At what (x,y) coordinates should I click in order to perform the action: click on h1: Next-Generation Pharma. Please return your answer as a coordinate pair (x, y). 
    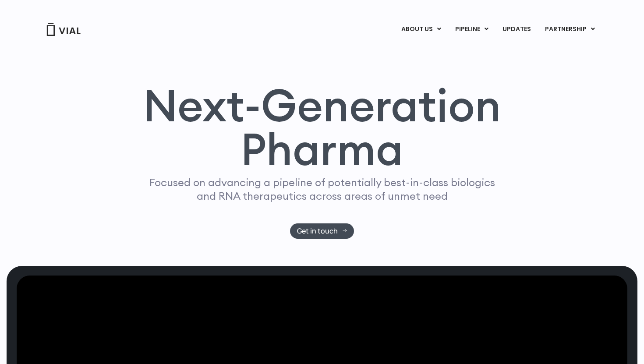
    Looking at the image, I should click on (322, 127).